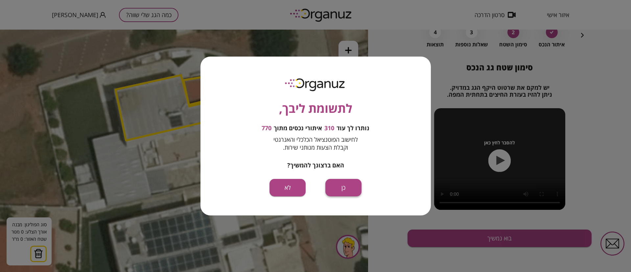 The width and height of the screenshot is (631, 272). Describe the element at coordinates (36, 202) in the screenshot. I see `span: אורך הצלע:` at that location.